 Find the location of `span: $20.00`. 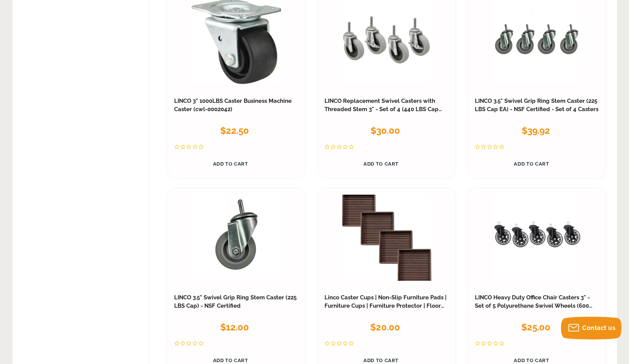

span: $20.00 is located at coordinates (385, 327).